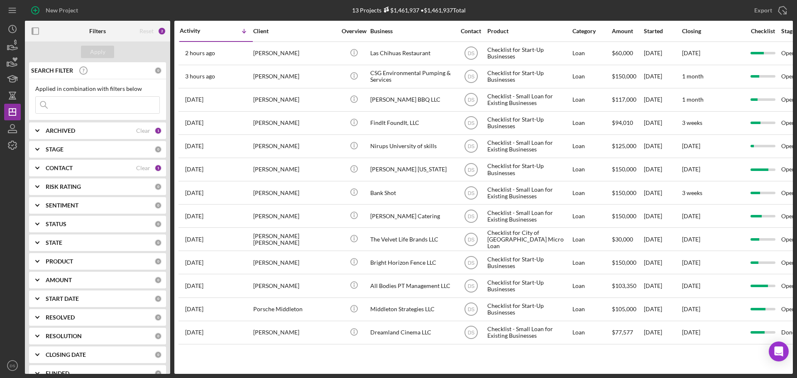 This screenshot has height=378, width=797. Describe the element at coordinates (54, 243) in the screenshot. I see `b: STATE` at that location.